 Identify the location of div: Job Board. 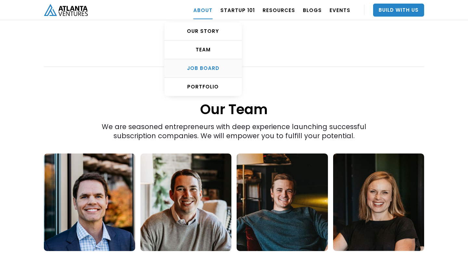
(203, 68).